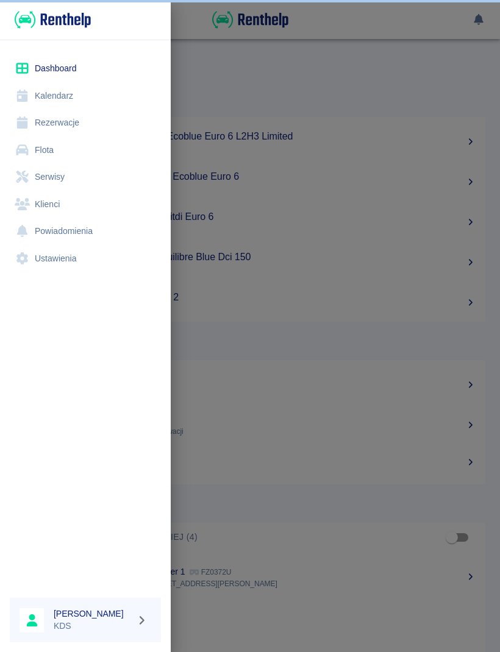 The height and width of the screenshot is (652, 500). Describe the element at coordinates (85, 204) in the screenshot. I see `a: Klienci` at that location.